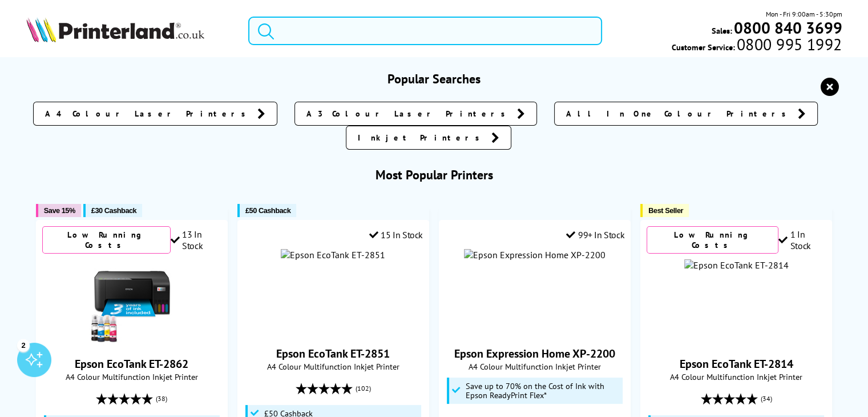 The image size is (868, 417). What do you see at coordinates (268, 210) in the screenshot?
I see `span: £50 Cashback` at bounding box center [268, 210].